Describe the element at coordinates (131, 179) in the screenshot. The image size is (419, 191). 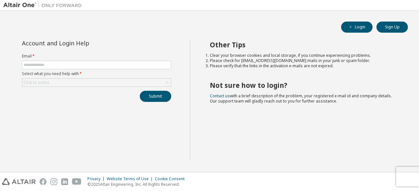
I see `div: Website Terms of Use` at that location.